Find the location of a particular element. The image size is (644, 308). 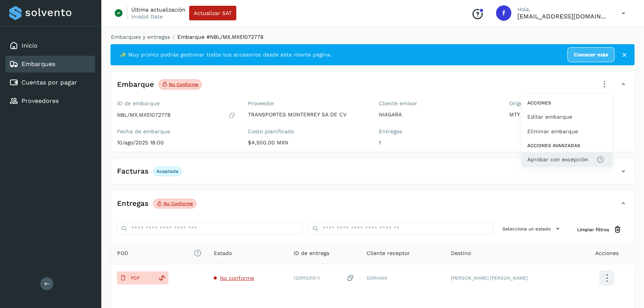

button: Eliminar embarque is located at coordinates (567, 131).